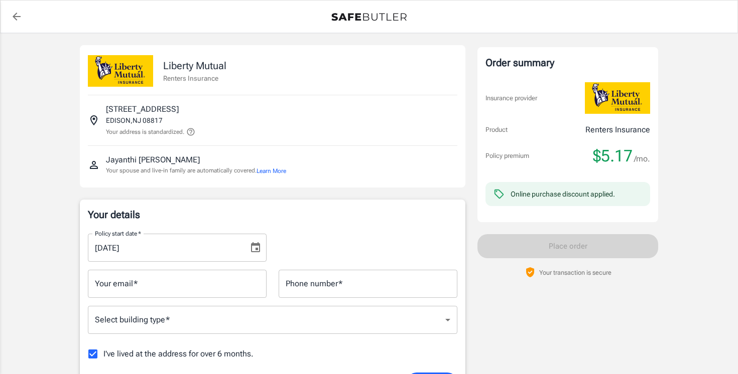 This screenshot has height=374, width=738. I want to click on p: Product, so click(496, 130).